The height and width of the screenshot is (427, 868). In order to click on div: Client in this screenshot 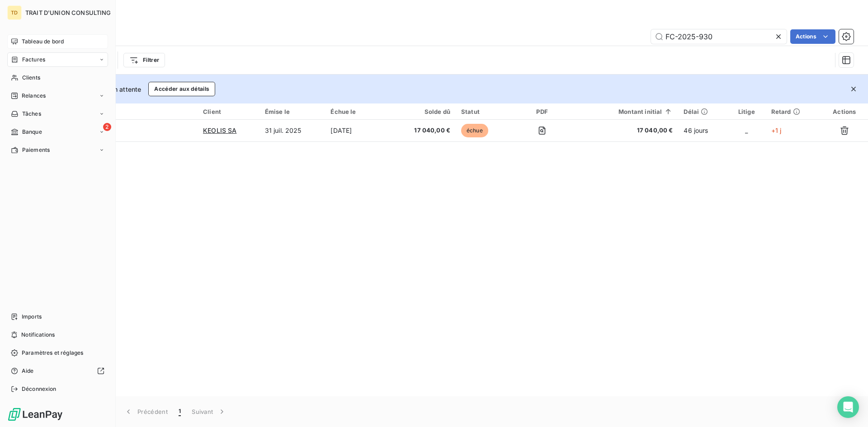, I will do `click(229, 112)`.